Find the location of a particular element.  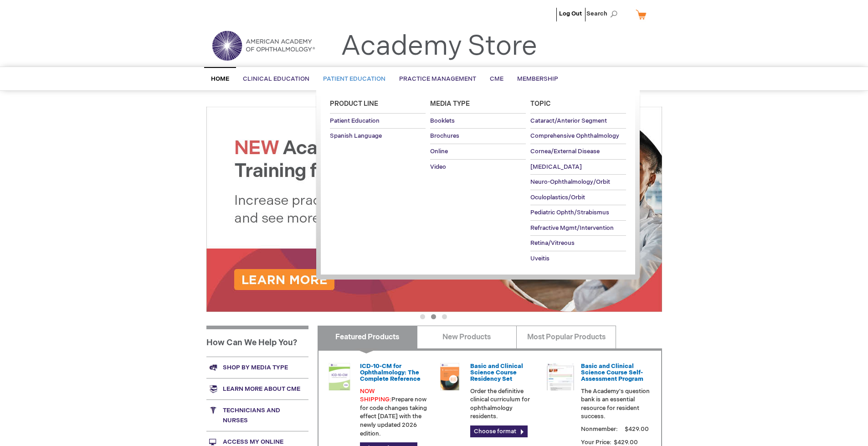

span: Membership is located at coordinates (537, 79).